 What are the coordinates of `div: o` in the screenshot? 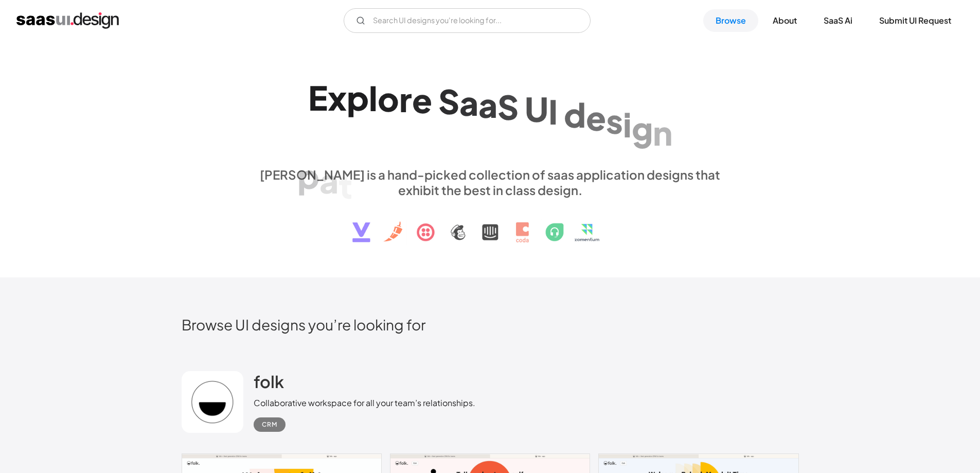 It's located at (389, 98).